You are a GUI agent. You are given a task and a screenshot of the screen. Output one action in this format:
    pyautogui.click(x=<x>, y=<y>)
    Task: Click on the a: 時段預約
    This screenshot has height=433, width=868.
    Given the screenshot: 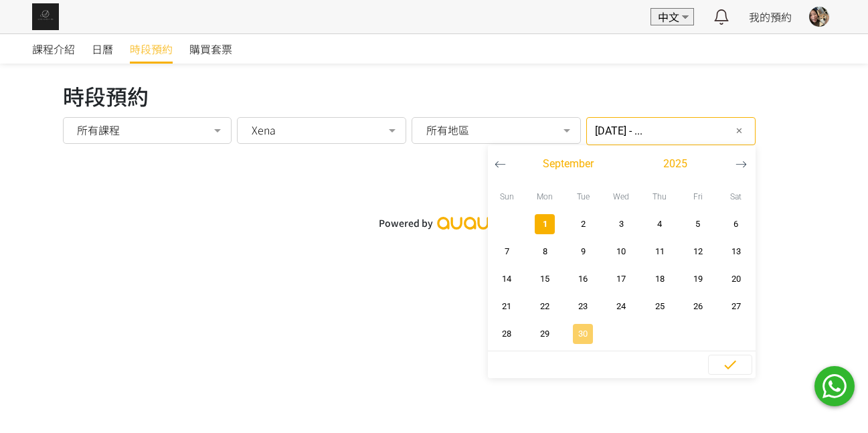 What is the action you would take?
    pyautogui.click(x=151, y=49)
    